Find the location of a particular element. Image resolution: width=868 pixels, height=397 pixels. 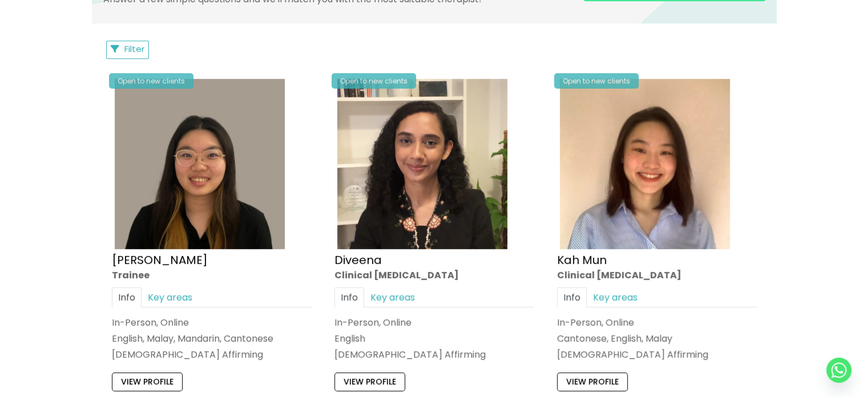

button: Filter Listings is located at coordinates (128, 49).